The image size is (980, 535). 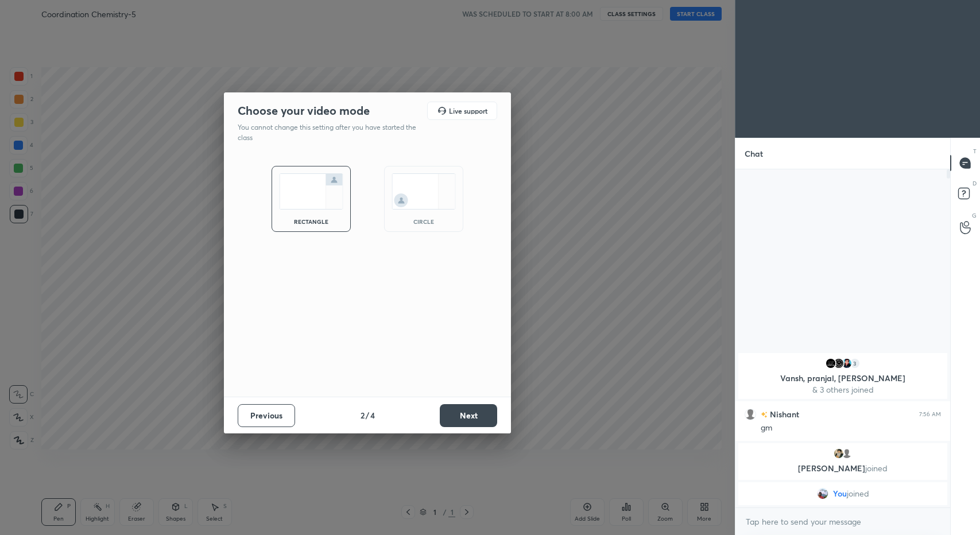 I want to click on p: Chat, so click(x=753, y=153).